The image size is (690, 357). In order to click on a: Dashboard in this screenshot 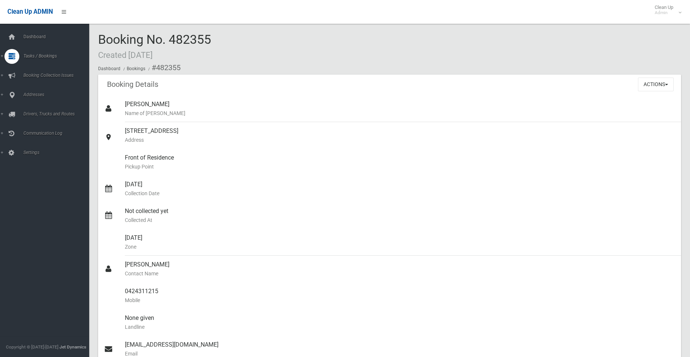, I will do `click(109, 69)`.